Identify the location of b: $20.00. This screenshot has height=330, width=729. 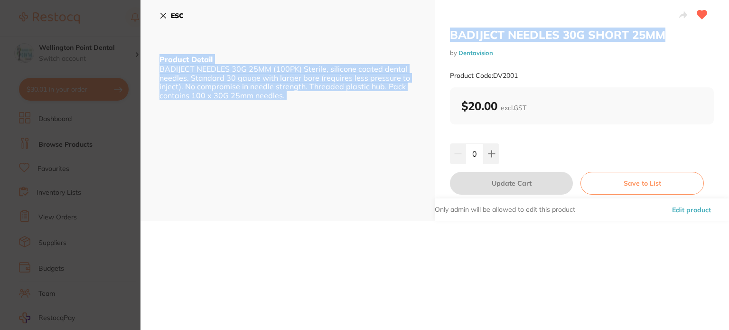
(493, 106).